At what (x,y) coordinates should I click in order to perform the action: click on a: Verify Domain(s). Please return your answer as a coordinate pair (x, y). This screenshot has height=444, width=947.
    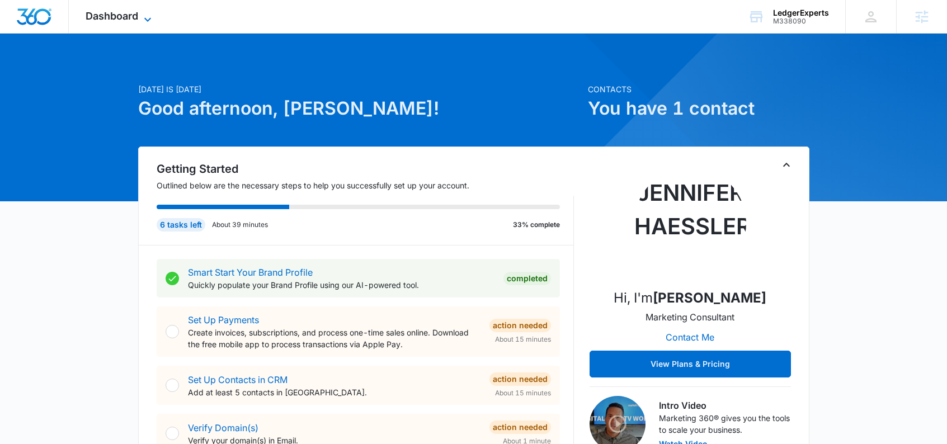
    Looking at the image, I should click on (223, 428).